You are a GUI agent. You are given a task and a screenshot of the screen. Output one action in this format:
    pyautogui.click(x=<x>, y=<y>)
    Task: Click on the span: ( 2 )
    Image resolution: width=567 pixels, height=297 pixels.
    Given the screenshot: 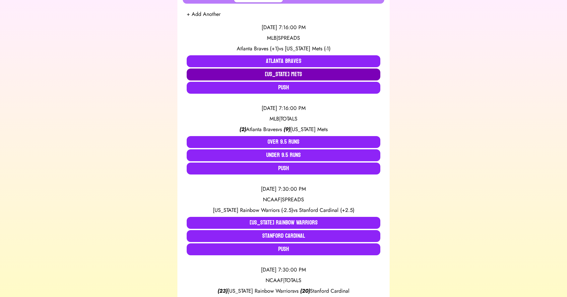 What is the action you would take?
    pyautogui.click(x=243, y=129)
    